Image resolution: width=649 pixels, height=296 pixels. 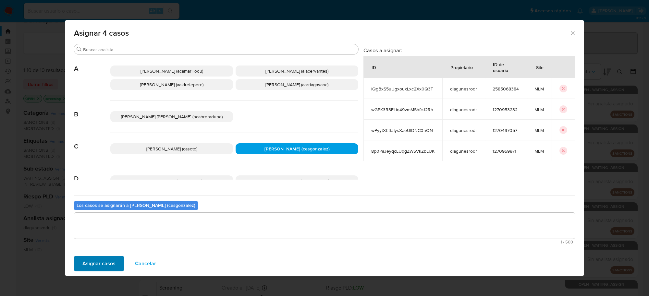 What do you see at coordinates (403, 151) in the screenshot?
I see `span: 8p0PaJeyqcLUqgZW5VkZbLUK` at bounding box center [403, 151].